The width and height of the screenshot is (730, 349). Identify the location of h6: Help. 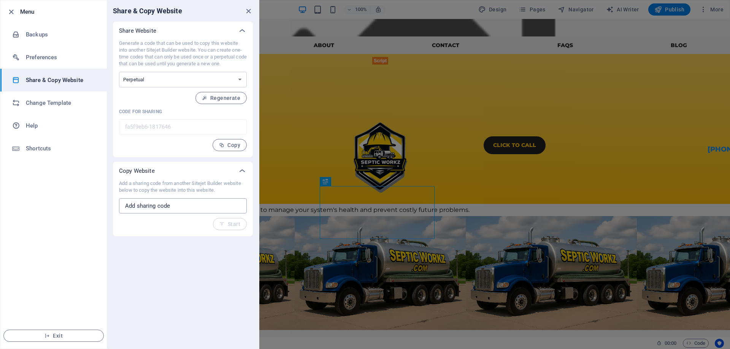
(61, 126).